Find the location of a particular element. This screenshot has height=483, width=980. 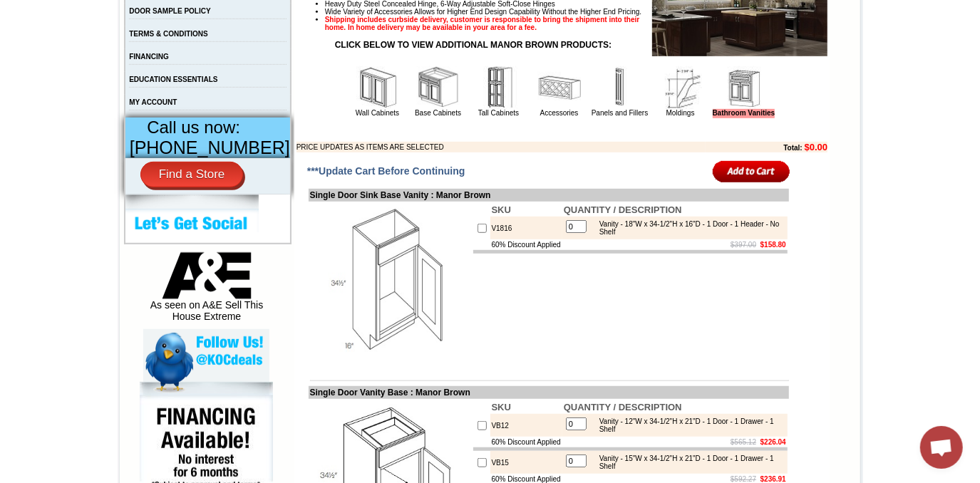

img: Panels and Fillers is located at coordinates (620, 87).